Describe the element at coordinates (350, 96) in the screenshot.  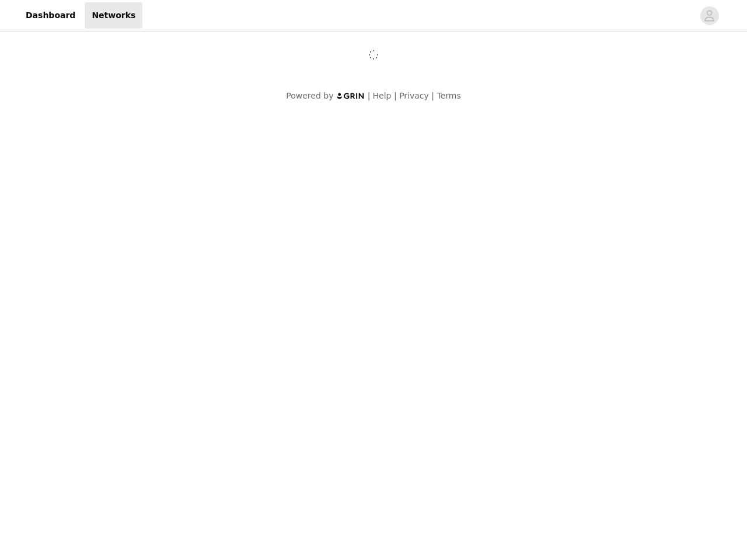
I see `img: logo` at that location.